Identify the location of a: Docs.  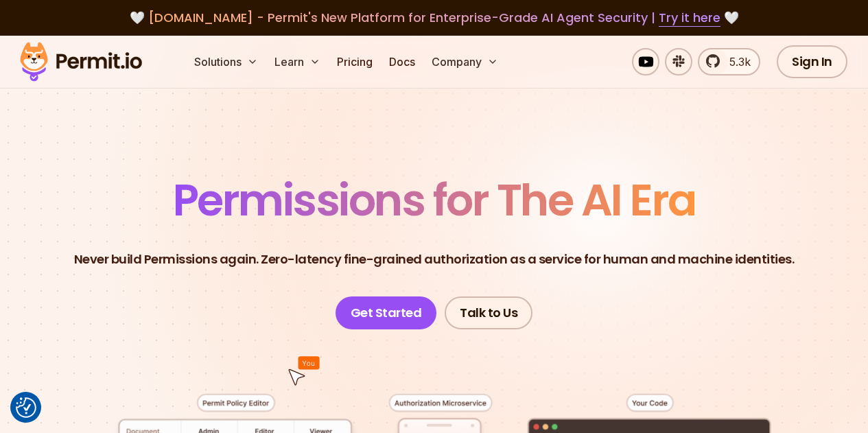
(402, 62).